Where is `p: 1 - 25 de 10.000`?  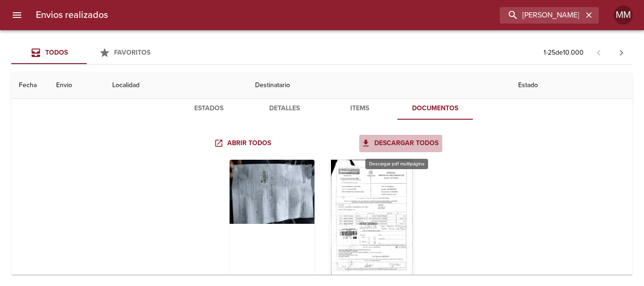
p: 1 - 25 de 10.000 is located at coordinates (563, 53).